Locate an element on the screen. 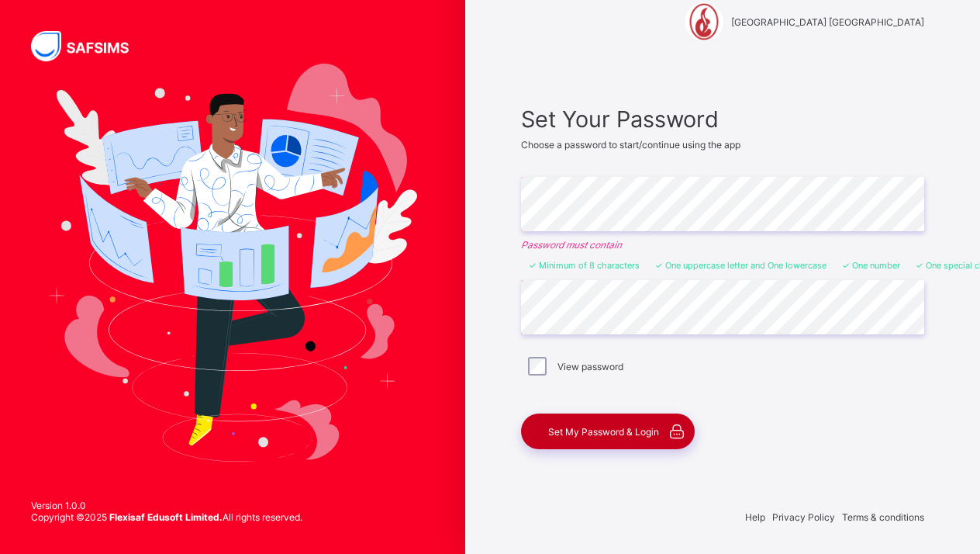 The width and height of the screenshot is (980, 554). li: Minimum of 8 characters is located at coordinates (584, 265).